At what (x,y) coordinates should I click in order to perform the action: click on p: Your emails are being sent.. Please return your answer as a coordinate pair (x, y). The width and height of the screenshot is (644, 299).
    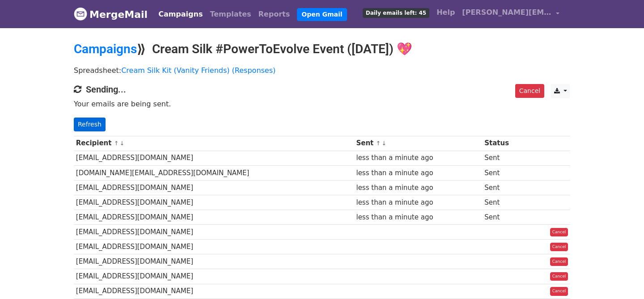
    Looking at the image, I should click on (322, 104).